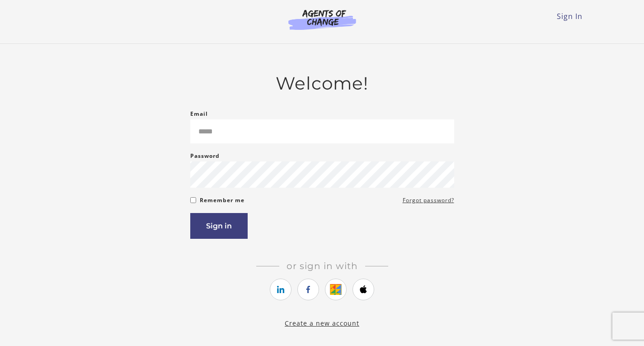 The width and height of the screenshot is (644, 346). Describe the element at coordinates (569, 16) in the screenshot. I see `a: Sign In` at that location.